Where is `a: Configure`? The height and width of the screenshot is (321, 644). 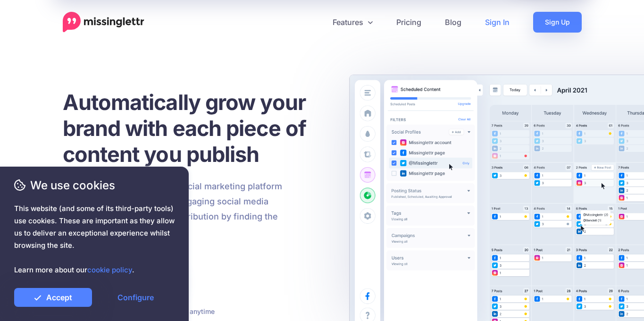
a: Configure is located at coordinates (136, 298).